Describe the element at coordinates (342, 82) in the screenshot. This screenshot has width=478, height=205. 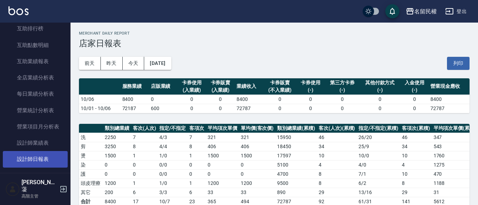
I see `div: 第三方卡券` at that location.